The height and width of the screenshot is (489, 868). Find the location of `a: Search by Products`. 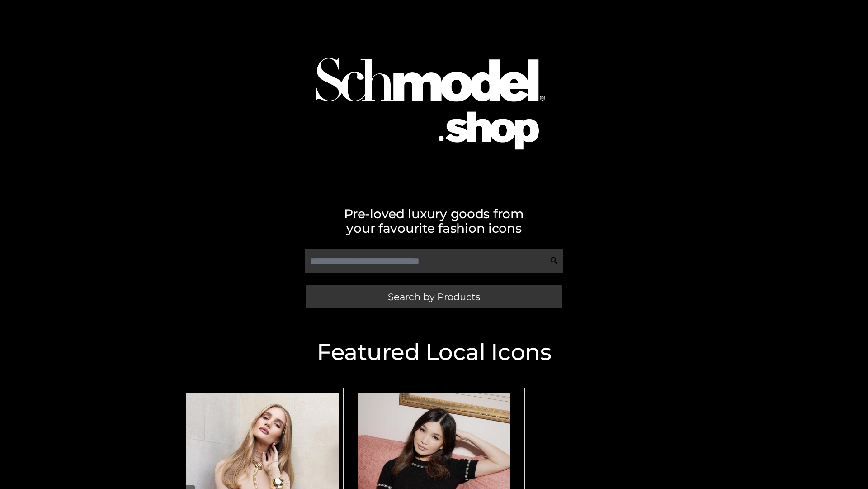

a: Search by Products is located at coordinates (434, 296).